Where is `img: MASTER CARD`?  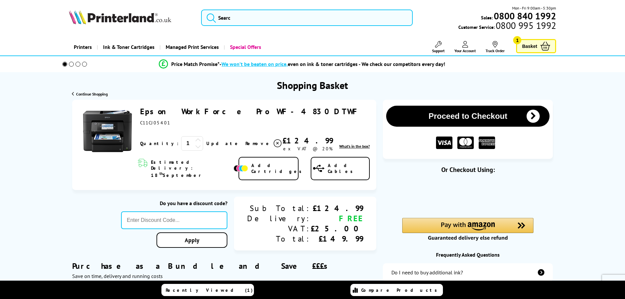
img: MASTER CARD is located at coordinates (466, 143).